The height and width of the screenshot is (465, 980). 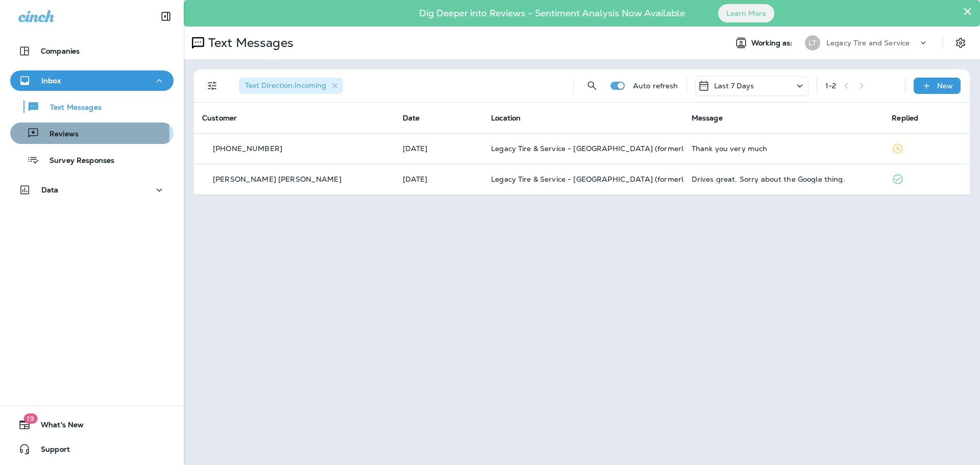 I want to click on span: Replied, so click(x=906, y=118).